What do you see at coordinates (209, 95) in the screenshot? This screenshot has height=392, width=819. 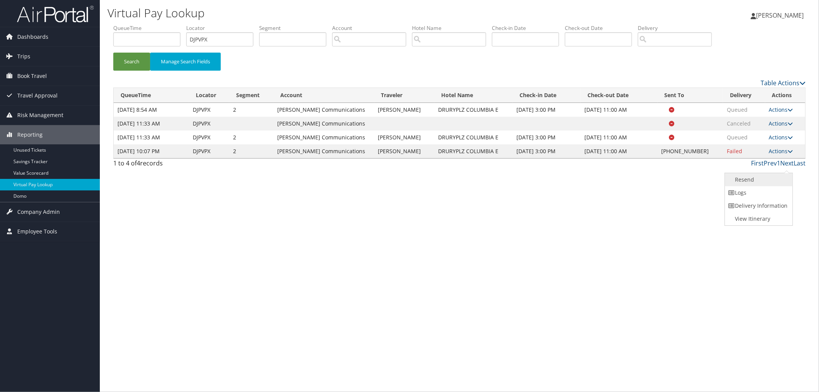 I see `th: Locator: activate to sort column ascending` at bounding box center [209, 95].